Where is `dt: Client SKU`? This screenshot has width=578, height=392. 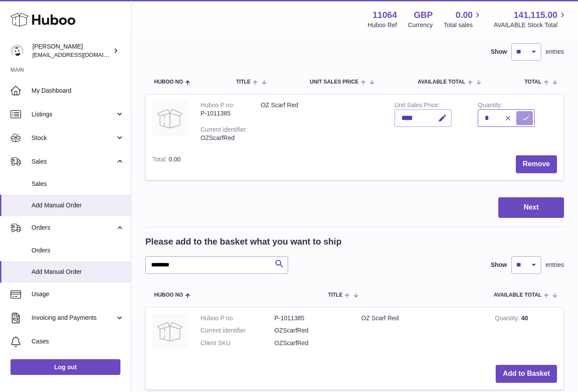 dt: Client SKU is located at coordinates (237, 343).